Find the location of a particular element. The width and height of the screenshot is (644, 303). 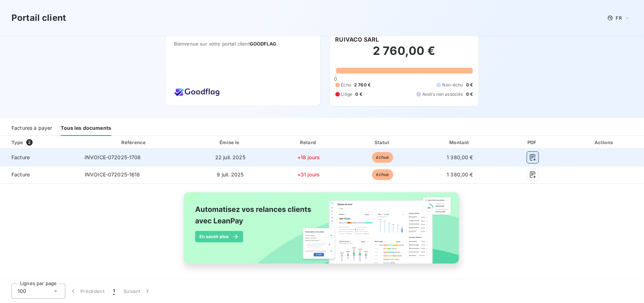

div: Émise le is located at coordinates (230, 142).